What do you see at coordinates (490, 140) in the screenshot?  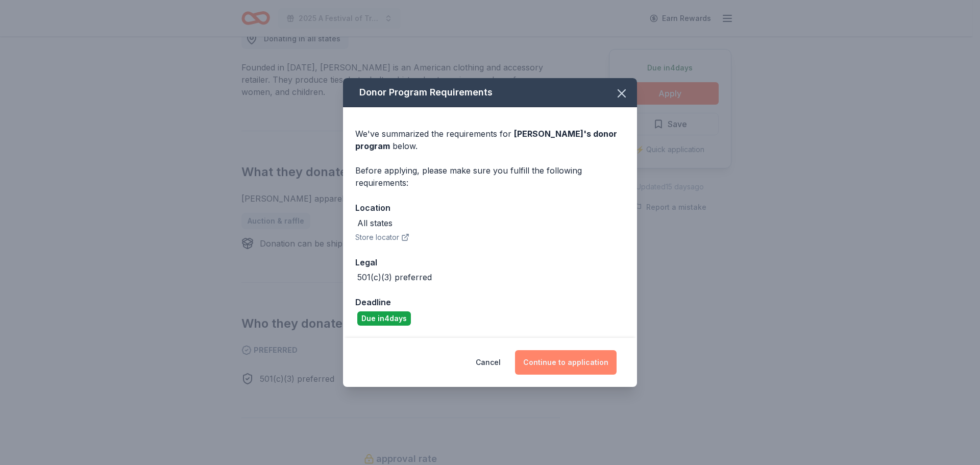 I see `div: We've summarized the requirements for below.` at bounding box center [490, 140].